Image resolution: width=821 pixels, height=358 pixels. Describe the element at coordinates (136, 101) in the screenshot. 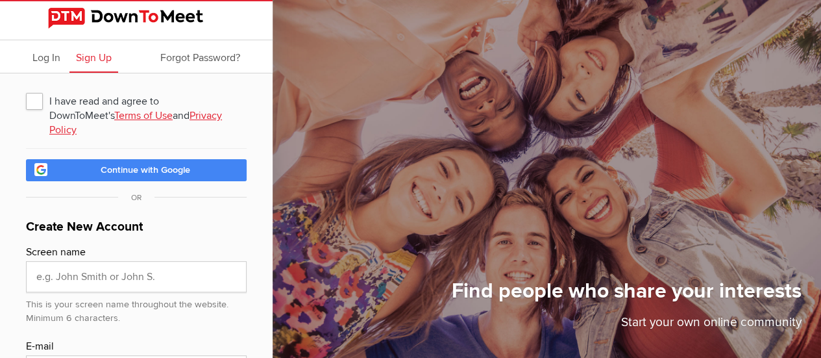

I see `span: I have read and agree to DownToMeet's and` at that location.